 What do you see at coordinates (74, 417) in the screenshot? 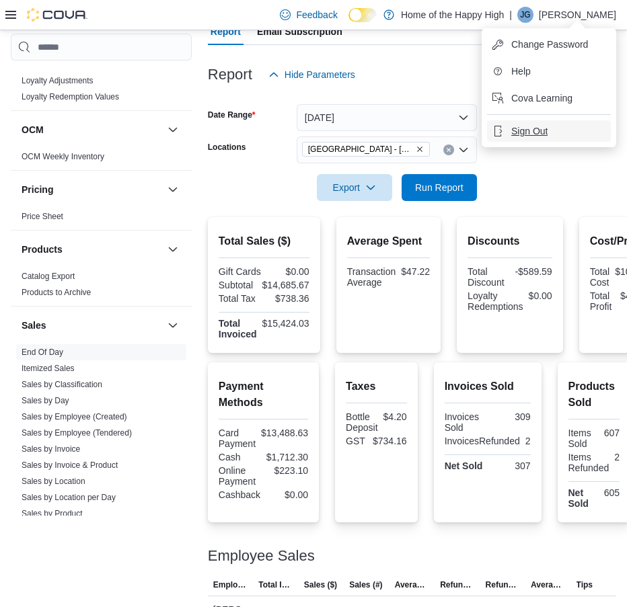
I see `span: Sales by Employee (Created)` at bounding box center [74, 417].